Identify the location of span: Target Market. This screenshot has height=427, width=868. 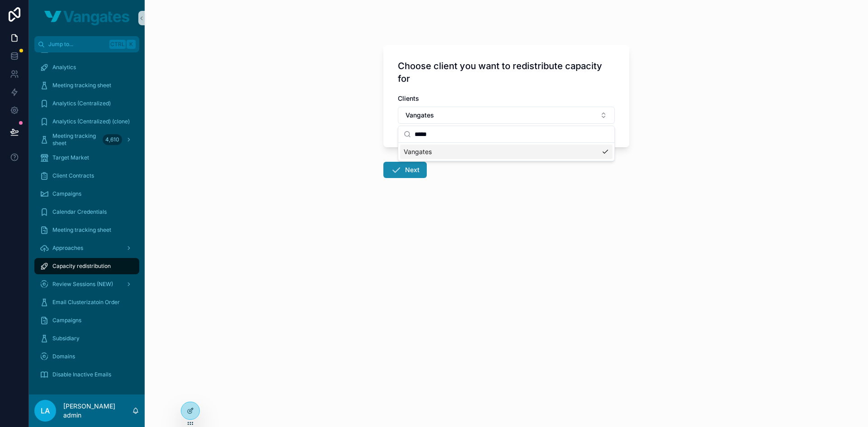
(71, 157).